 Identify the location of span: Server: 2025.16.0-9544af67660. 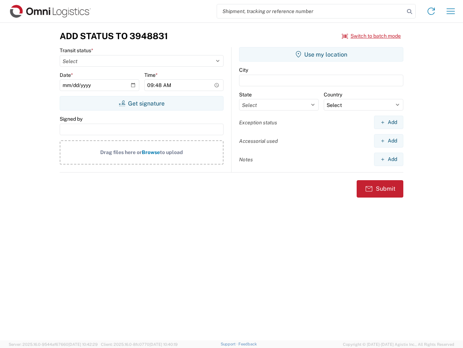
(53, 344).